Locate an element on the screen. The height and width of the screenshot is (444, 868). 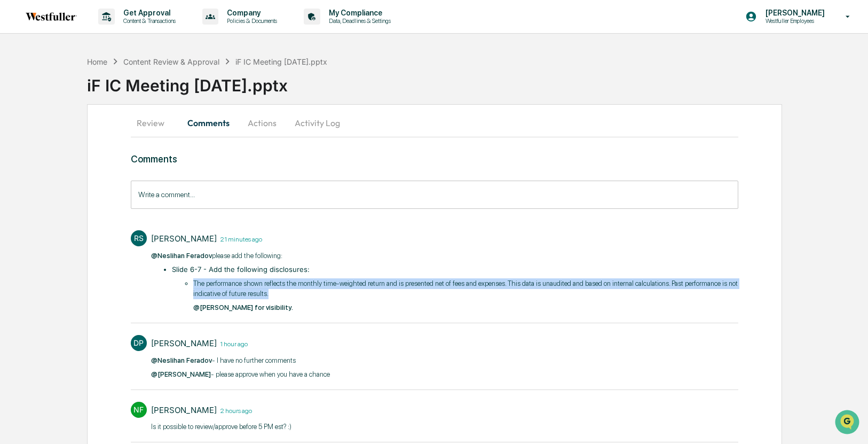
img: logo is located at coordinates (51, 16).